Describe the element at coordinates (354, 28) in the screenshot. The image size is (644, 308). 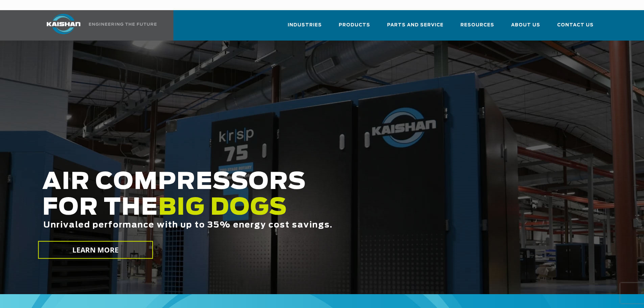
I see `a: Products` at that location.